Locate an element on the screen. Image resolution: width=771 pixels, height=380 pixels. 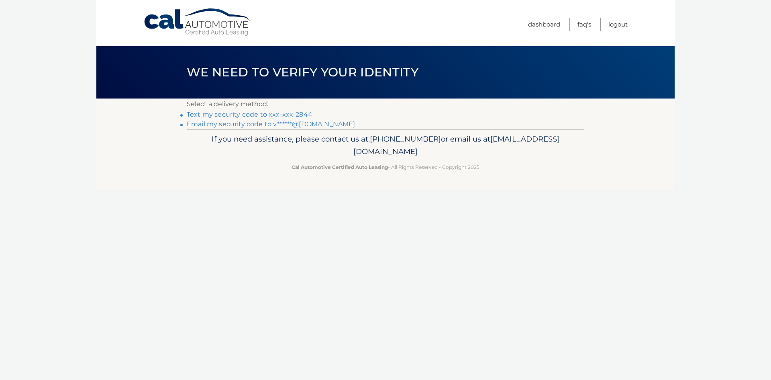
a: Cal Automotive is located at coordinates (198, 22).